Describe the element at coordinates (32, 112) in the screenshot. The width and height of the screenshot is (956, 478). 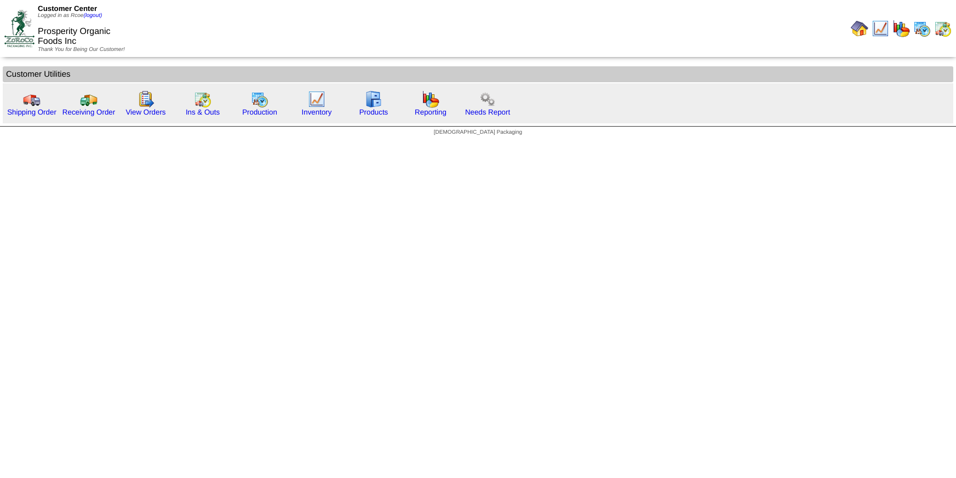
I see `a: Shipping Order` at that location.